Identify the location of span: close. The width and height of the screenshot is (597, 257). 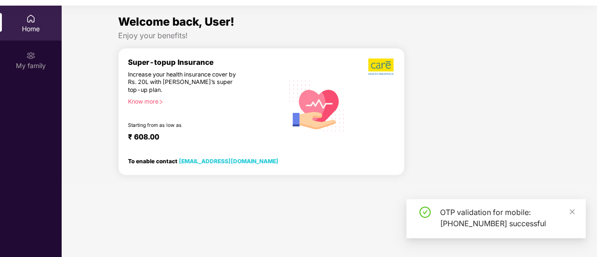
(572, 212).